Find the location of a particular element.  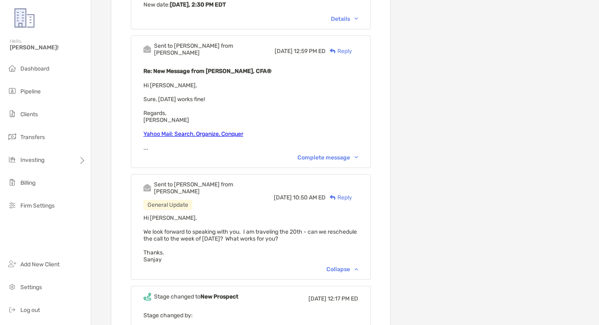

img: logout icon is located at coordinates (12, 310).